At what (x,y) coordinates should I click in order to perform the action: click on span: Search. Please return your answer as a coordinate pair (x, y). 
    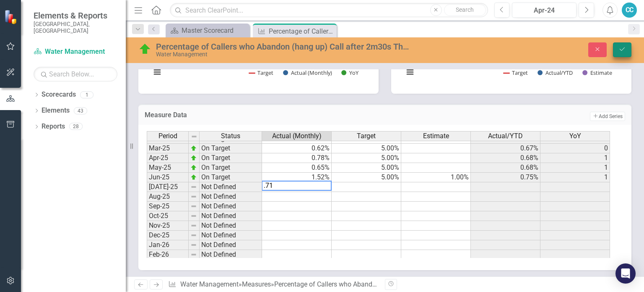
    Looking at the image, I should click on (465, 9).